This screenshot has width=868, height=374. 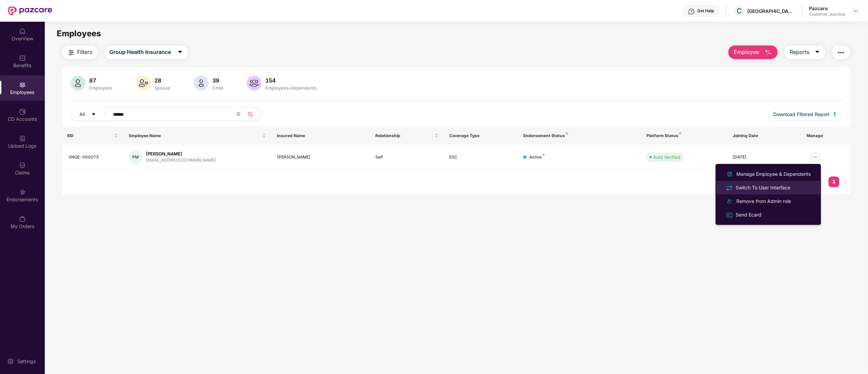 What do you see at coordinates (94, 157) in the screenshot?
I see `div: VNGE-000073` at bounding box center [94, 157].